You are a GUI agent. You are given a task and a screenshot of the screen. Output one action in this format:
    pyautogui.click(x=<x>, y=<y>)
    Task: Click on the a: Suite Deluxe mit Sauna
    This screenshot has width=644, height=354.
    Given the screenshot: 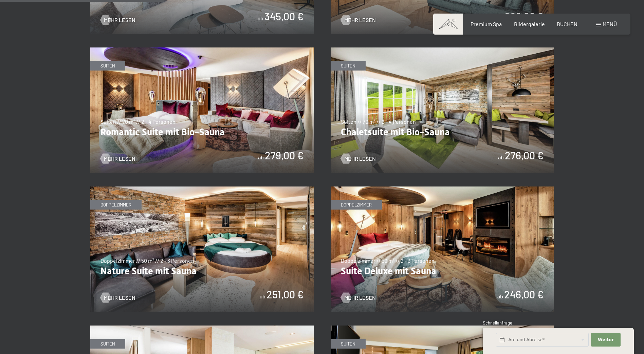 What is the action you would take?
    pyautogui.click(x=443, y=189)
    